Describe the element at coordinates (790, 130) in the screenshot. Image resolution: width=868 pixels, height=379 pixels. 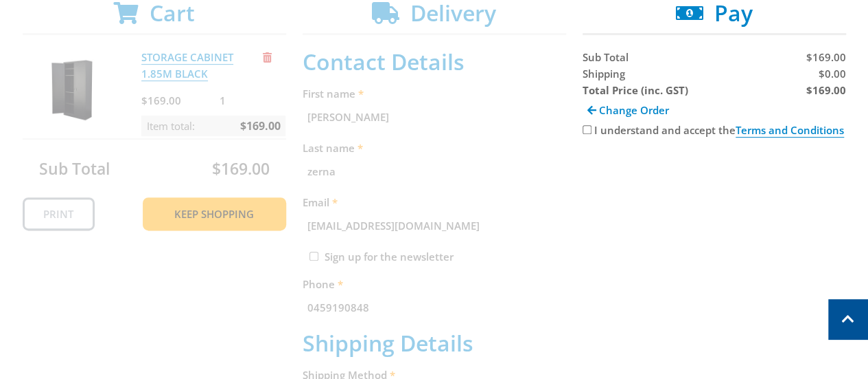
I see `a: Terms and Conditions` at that location.